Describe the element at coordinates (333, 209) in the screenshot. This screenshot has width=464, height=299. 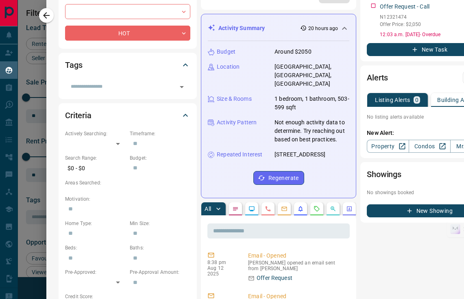
I see `svg: Opportunities` at that location.